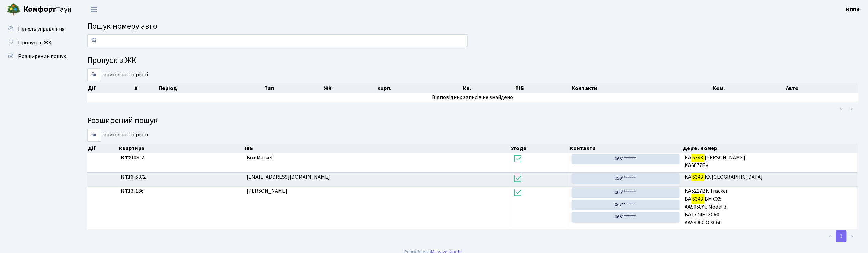 Image resolution: width=868 pixels, height=253 pixels. Describe the element at coordinates (540, 148) in the screenshot. I see `th: Угода` at that location.